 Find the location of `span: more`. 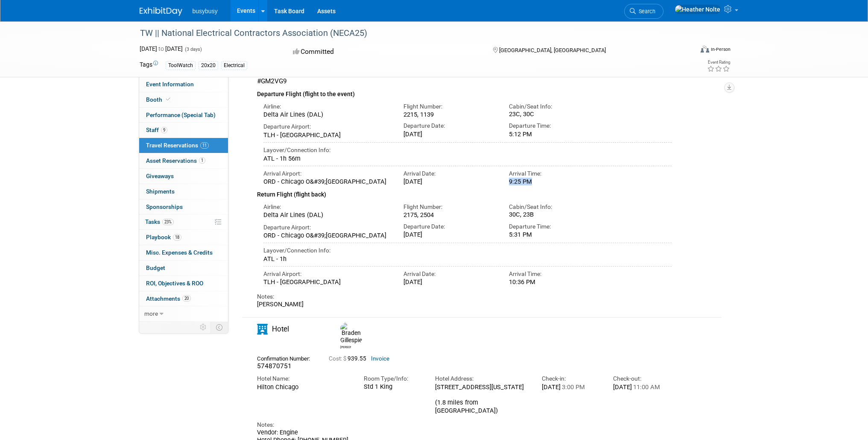

span: more is located at coordinates (151, 313).